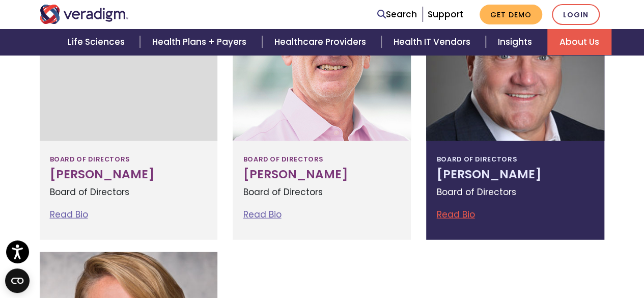 The image size is (644, 298). What do you see at coordinates (579, 41) in the screenshot?
I see `a: About Us` at bounding box center [579, 41].